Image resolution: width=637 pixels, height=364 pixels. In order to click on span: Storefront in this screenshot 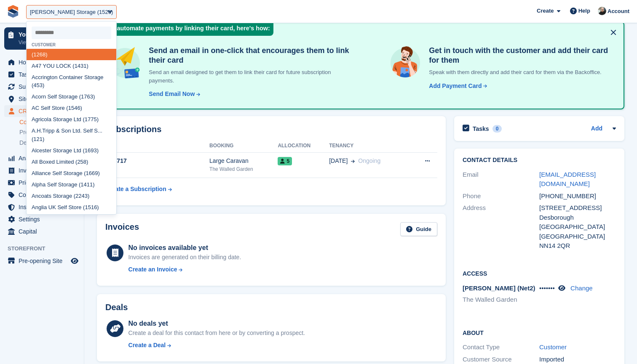, I will do `click(45, 249)`.